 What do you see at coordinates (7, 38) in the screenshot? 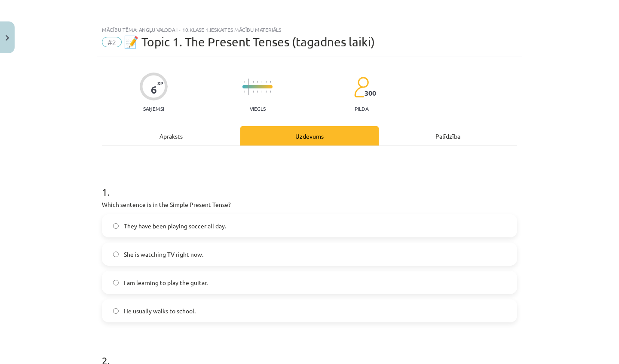
I see `img: icon-close-lesson-0947bae3869378f0d4975bcd49f059093ad1ed9edebbc8119c70593378902aed.svg` at bounding box center [7, 38].